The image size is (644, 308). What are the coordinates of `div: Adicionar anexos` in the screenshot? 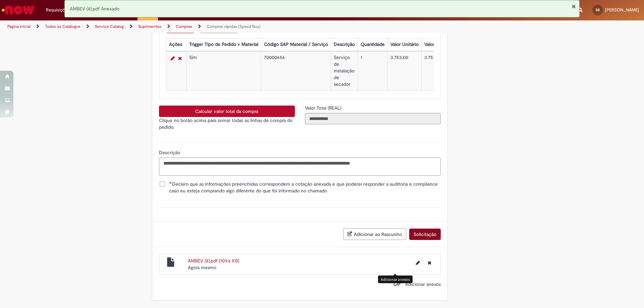 It's located at (395, 279).